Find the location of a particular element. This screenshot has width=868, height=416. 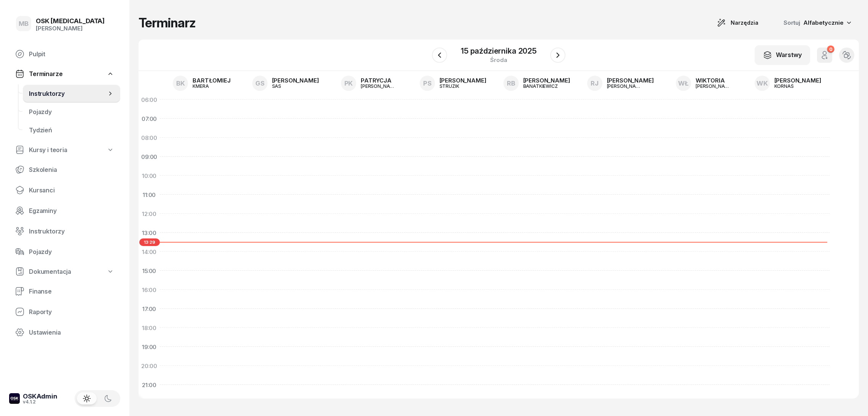

div: 17:00 is located at coordinates (149, 308).